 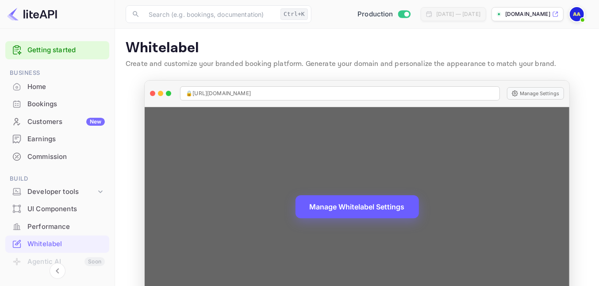 I want to click on p: Create and customize your branded booking platform. Generate your domain and personalize the appe..., so click(x=357, y=64).